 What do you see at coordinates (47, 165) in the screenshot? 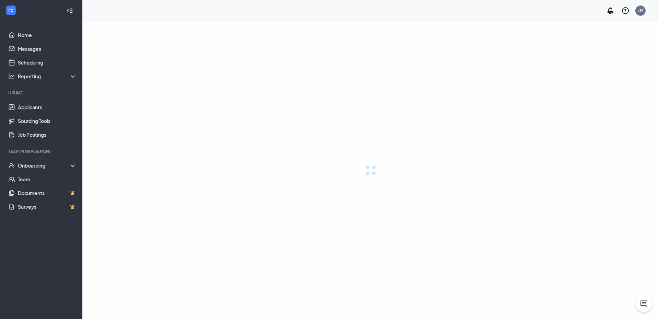
I see `div: Onboarding` at bounding box center [47, 165].